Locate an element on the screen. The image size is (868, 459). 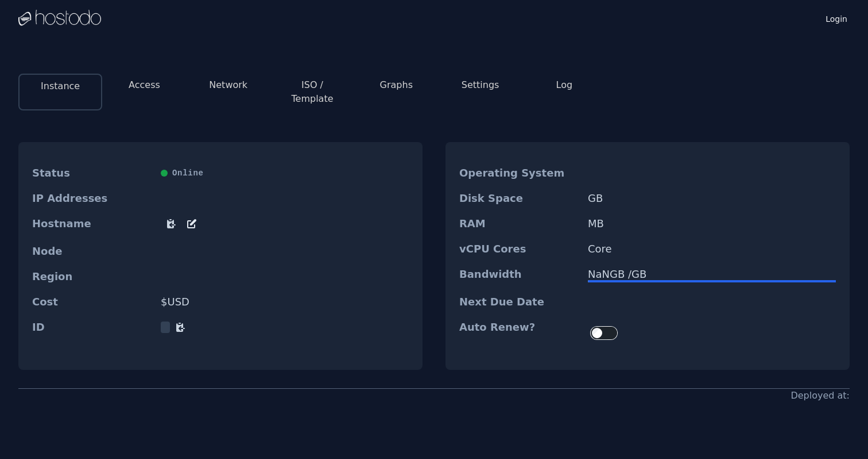
dt: Cost is located at coordinates (92, 302).